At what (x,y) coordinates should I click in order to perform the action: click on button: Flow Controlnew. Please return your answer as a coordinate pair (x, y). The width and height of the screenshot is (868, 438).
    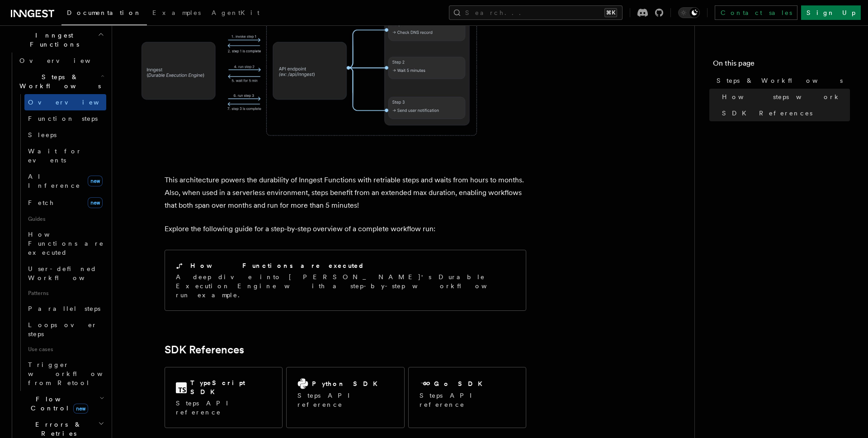
    Looking at the image, I should click on (61, 403).